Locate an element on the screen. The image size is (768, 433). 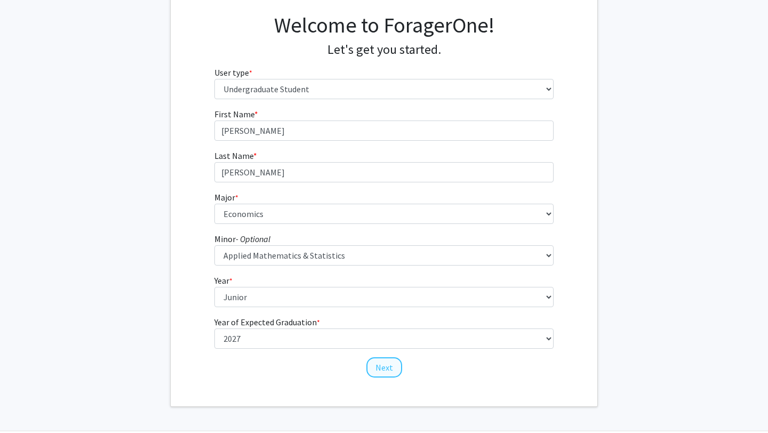
button: Next is located at coordinates (384, 367).